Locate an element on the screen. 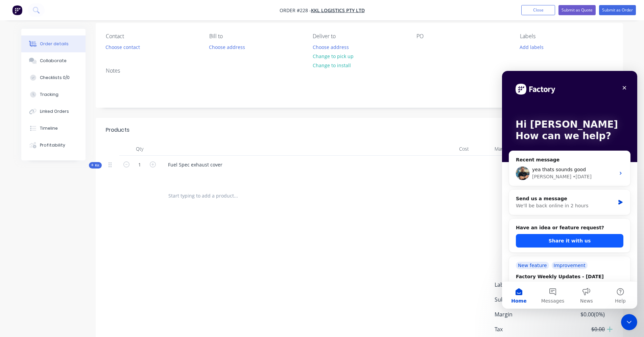 Image resolution: width=644 pixels, height=337 pixels. a: KKL Logistics Pty Ltd is located at coordinates (338, 10).